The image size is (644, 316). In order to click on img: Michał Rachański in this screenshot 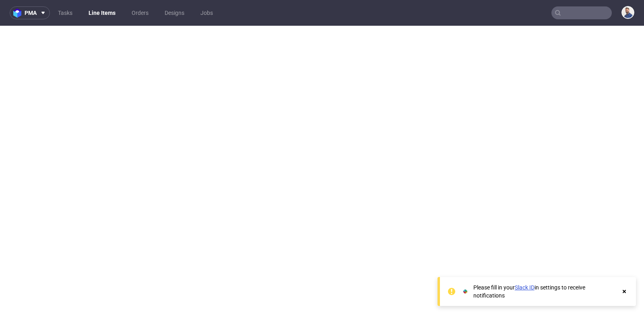, I will do `click(627, 13)`.